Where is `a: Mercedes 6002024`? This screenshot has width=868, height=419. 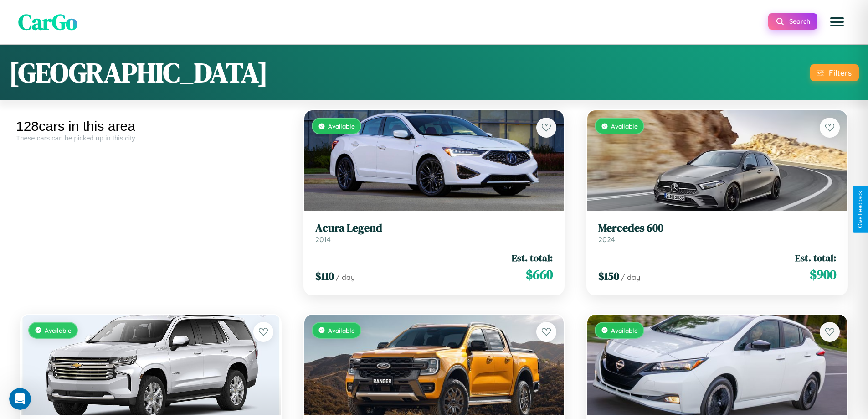 a: Mercedes 6002024 is located at coordinates (718, 233).